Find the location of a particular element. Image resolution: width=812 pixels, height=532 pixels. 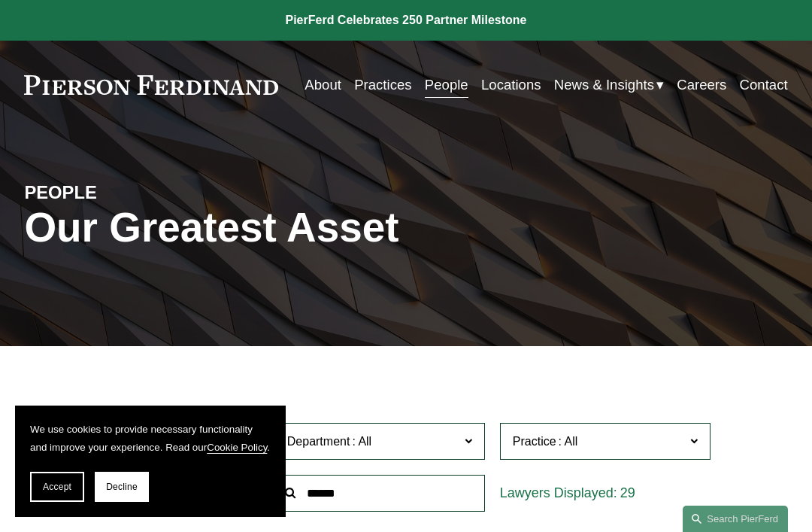

a: About is located at coordinates (323, 84).